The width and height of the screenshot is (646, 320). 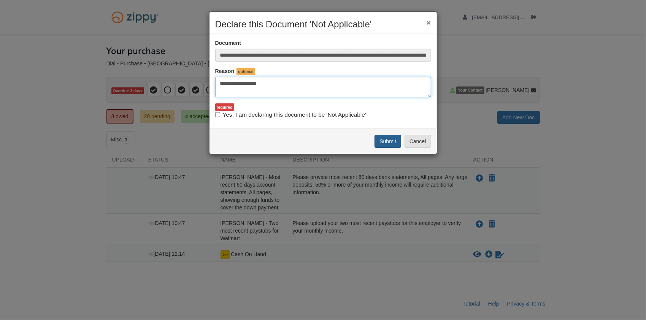 What do you see at coordinates (217, 114) in the screenshot?
I see `input: Yes, I am declaring this document to be 'Not Applicable'` at bounding box center [217, 114].